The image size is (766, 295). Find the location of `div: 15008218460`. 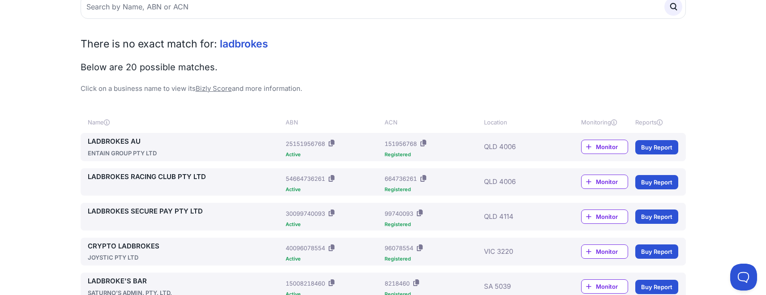

div: 15008218460 is located at coordinates (305, 283).